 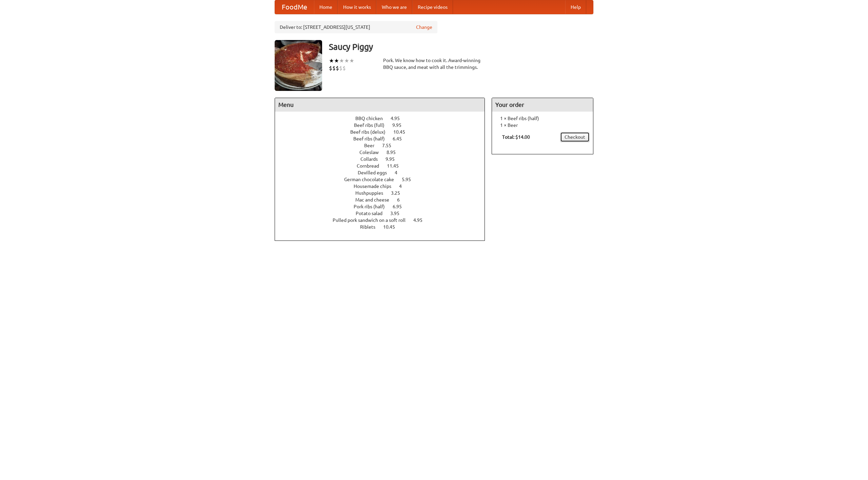 I want to click on span: Beef ribs (delux), so click(x=371, y=132).